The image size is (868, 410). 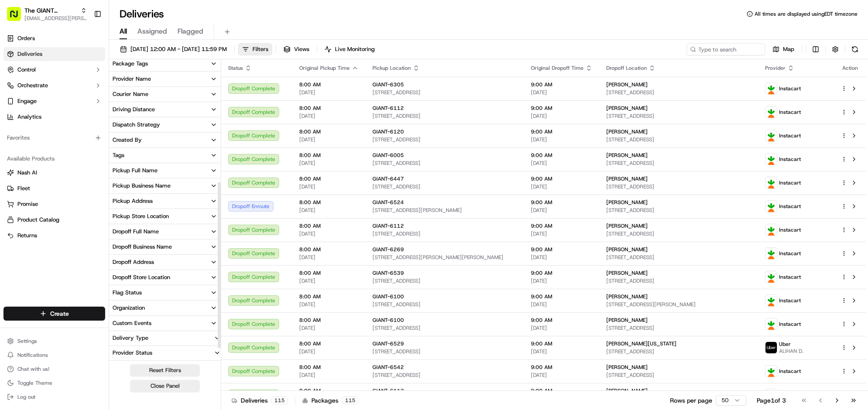 What do you see at coordinates (39, 219) in the screenshot?
I see `span: Product Catalog` at bounding box center [39, 219].